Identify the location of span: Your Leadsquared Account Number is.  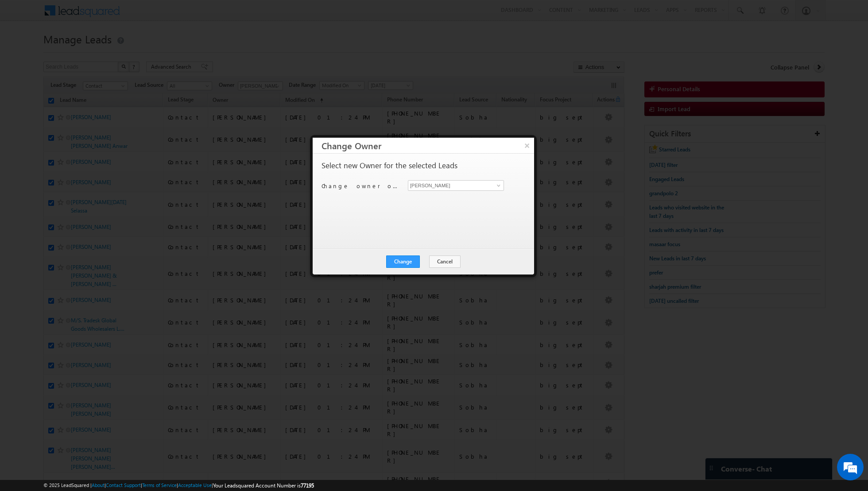
(263, 485).